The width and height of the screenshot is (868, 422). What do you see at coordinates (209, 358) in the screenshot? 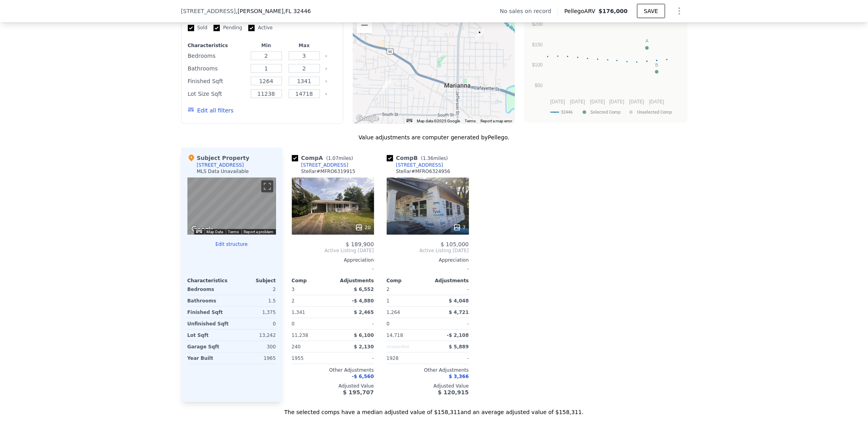
I see `div: Year Built` at bounding box center [209, 358].